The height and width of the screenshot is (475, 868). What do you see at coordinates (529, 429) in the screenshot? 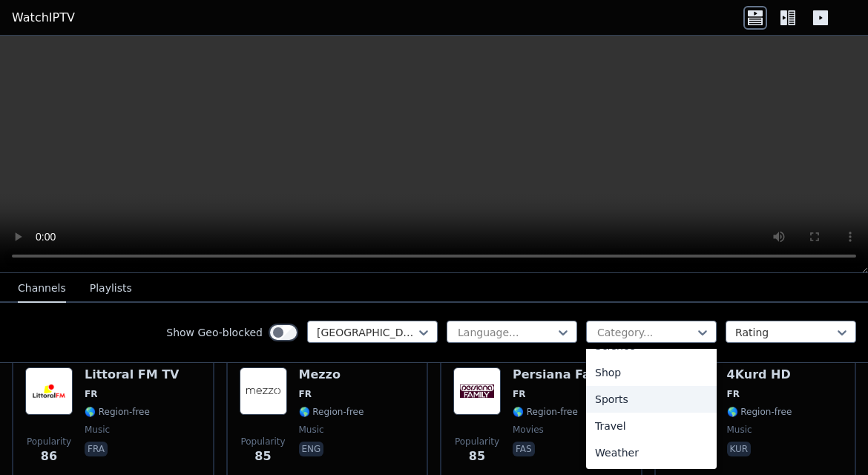
I see `span: movies` at bounding box center [529, 429].